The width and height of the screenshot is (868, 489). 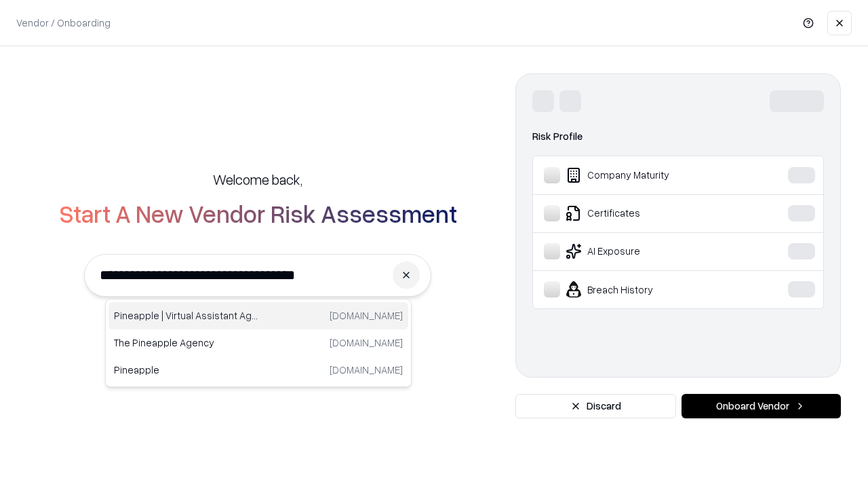 What do you see at coordinates (645, 213) in the screenshot?
I see `div: Certificates` at bounding box center [645, 213].